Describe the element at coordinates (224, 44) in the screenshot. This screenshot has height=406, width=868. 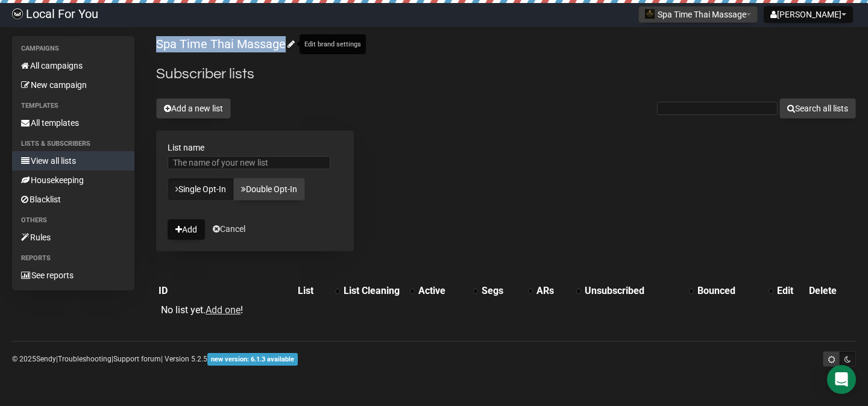
I see `a: Spa Time Thai Massage` at that location.